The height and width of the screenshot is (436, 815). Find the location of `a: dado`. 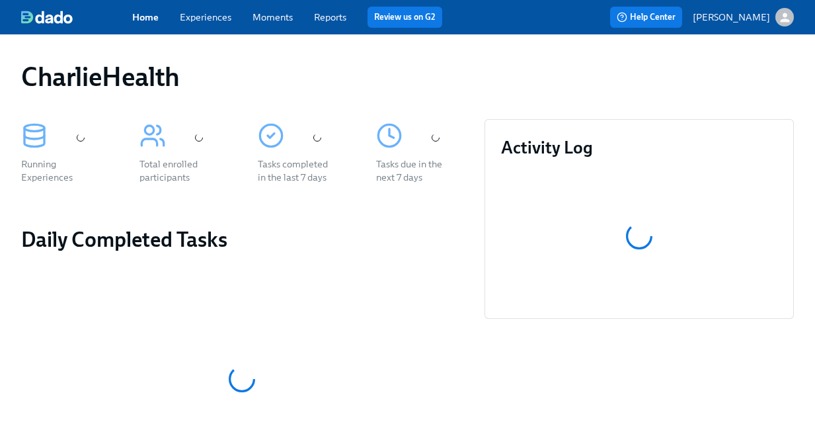

a: dado is located at coordinates (77, 17).